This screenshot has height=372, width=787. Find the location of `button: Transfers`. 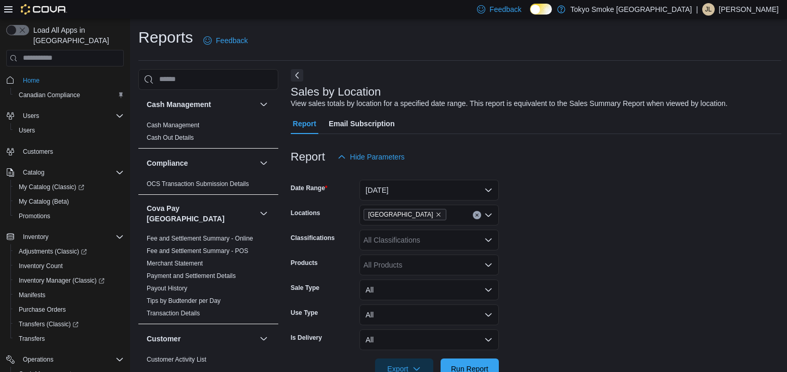

button: Transfers is located at coordinates (69, 339).